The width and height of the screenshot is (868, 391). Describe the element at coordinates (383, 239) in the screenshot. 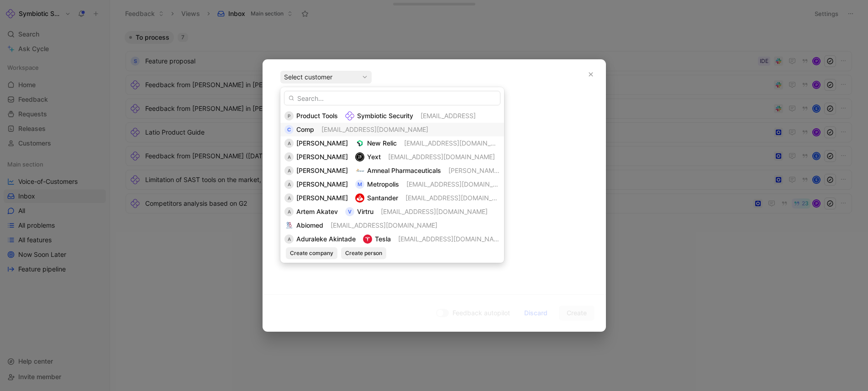

I see `span: Tesla` at that location.